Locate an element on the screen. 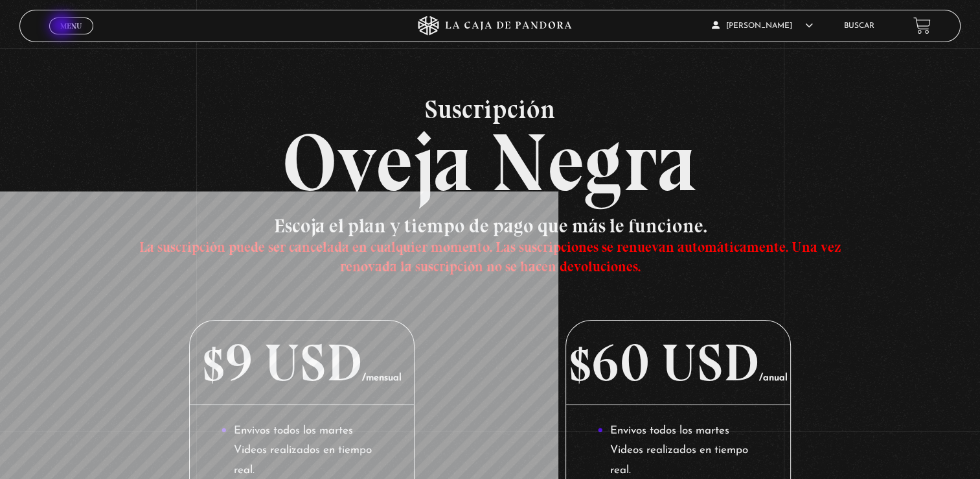  span: La suscripción puede ser cancelada en cualquier momento. Las suscripciones se renuevan automática... is located at coordinates (490, 256).